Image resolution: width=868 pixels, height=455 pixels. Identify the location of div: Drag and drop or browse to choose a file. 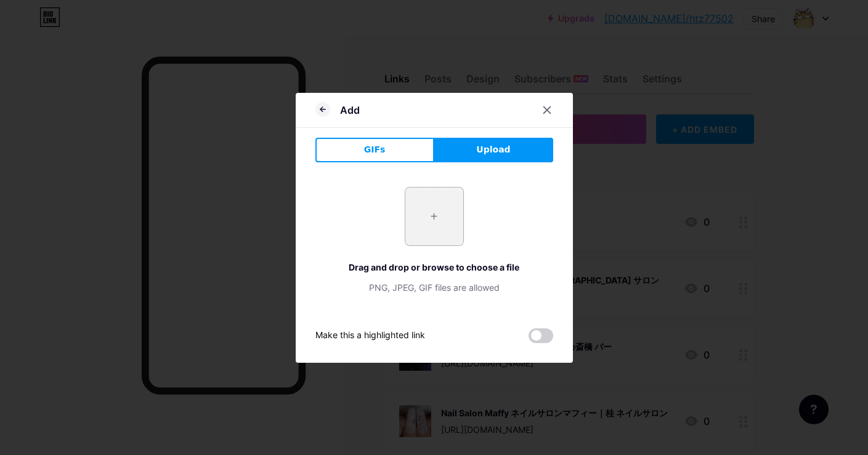
(434, 267).